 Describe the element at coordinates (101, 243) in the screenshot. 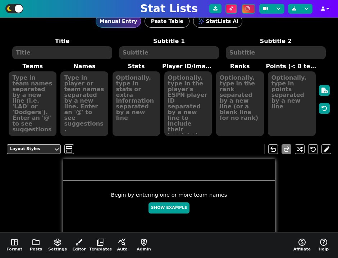

I see `span: photo_library` at that location.